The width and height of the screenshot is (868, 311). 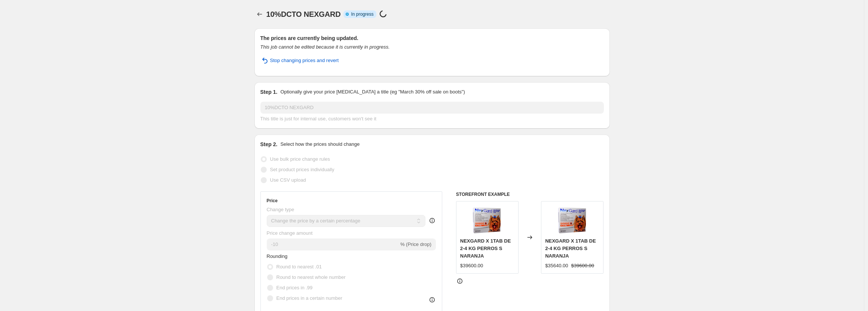 What do you see at coordinates (309, 298) in the screenshot?
I see `span: End prices in a certain number` at bounding box center [309, 298].